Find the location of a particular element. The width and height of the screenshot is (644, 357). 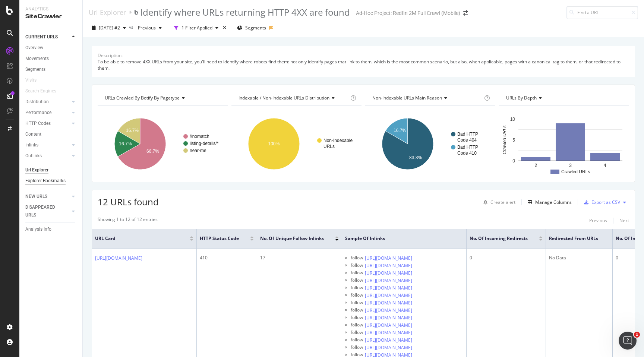

button: Segments is located at coordinates (252, 28).